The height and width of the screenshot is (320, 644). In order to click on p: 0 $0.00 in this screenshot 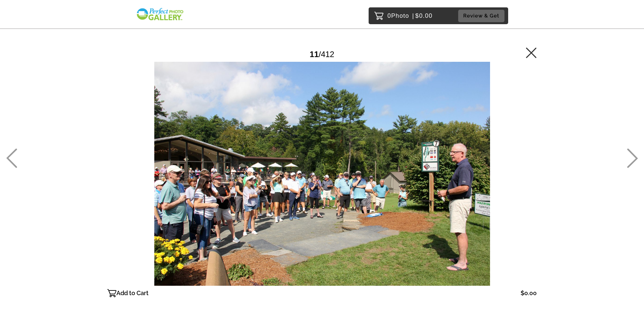, I will do `click(410, 16)`.